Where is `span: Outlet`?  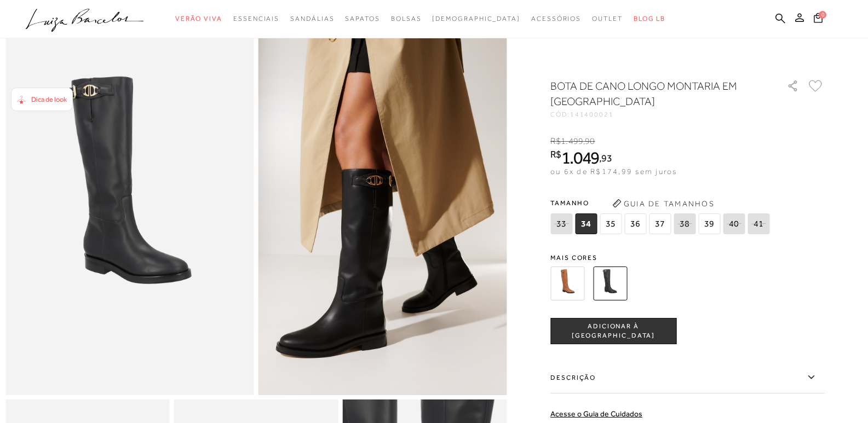
span: Outlet is located at coordinates (607, 19).